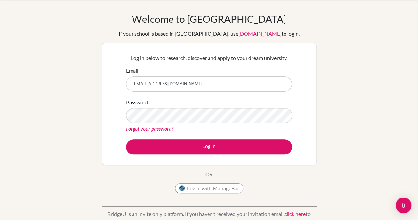  I want to click on p: Log in below to research, discover and apply to your dream university., so click(209, 58).